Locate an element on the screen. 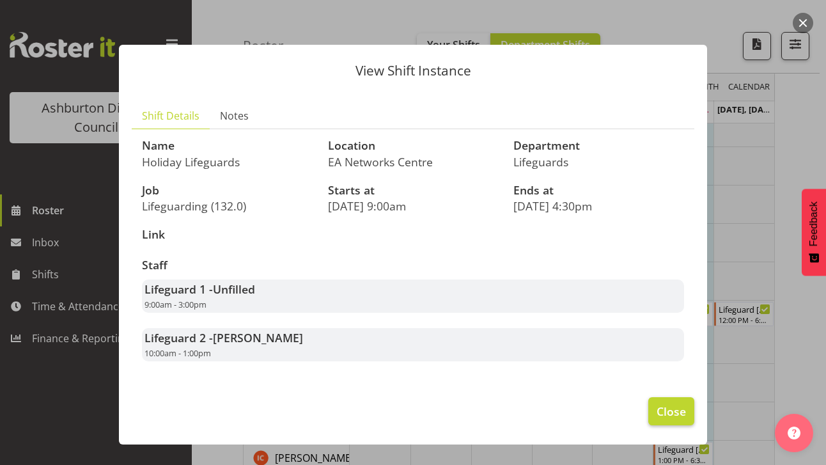  p: Holiday Lifeguards is located at coordinates (227, 162).